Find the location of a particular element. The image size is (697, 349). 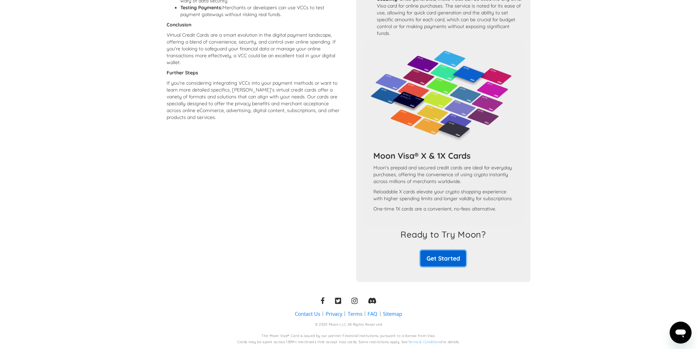

p: Virtual Credit Cards are a smart evolution in the digital payment landscape, offering a blend of ... is located at coordinates (254, 49).